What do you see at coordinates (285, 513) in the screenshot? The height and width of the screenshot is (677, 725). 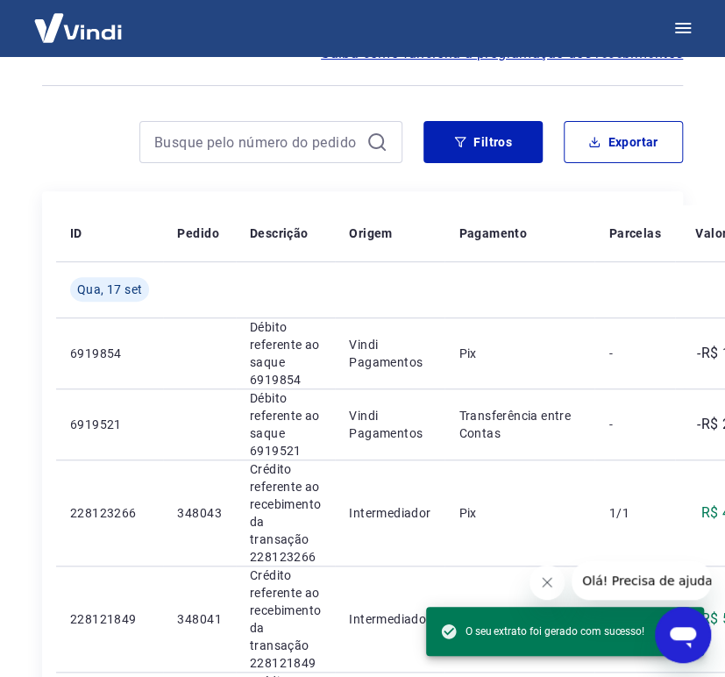 I see `p: Crédito referente ao recebimento da transação 228123266` at bounding box center [285, 513].